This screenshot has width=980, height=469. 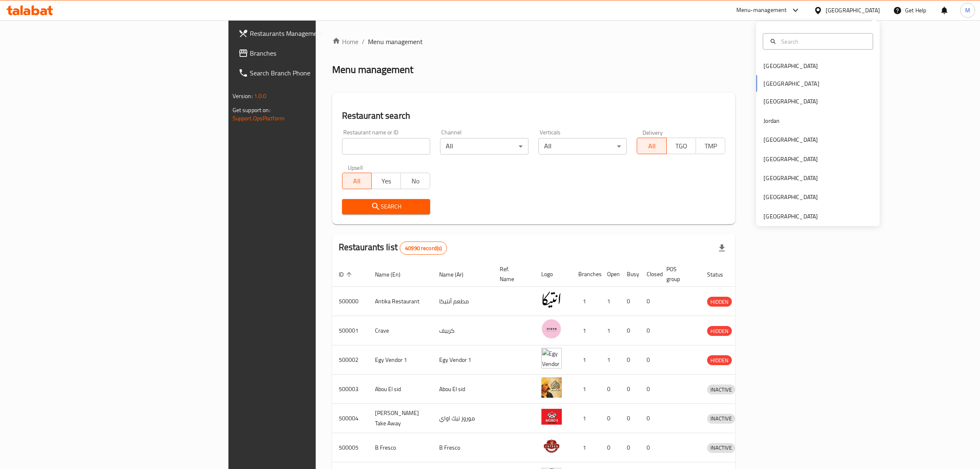 I want to click on th: Closed, so click(x=650, y=274).